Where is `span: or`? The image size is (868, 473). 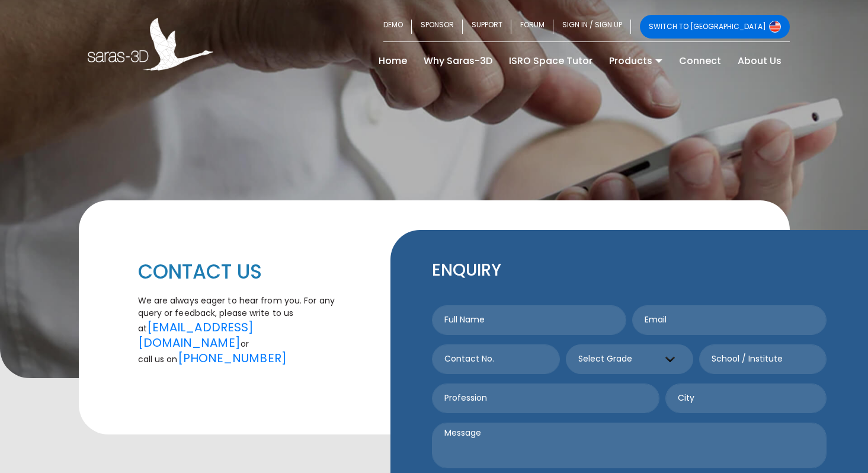 span: or is located at coordinates (245, 344).